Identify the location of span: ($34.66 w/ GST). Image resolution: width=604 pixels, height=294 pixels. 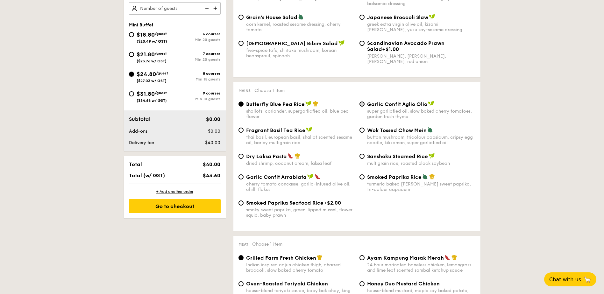
(152, 101).